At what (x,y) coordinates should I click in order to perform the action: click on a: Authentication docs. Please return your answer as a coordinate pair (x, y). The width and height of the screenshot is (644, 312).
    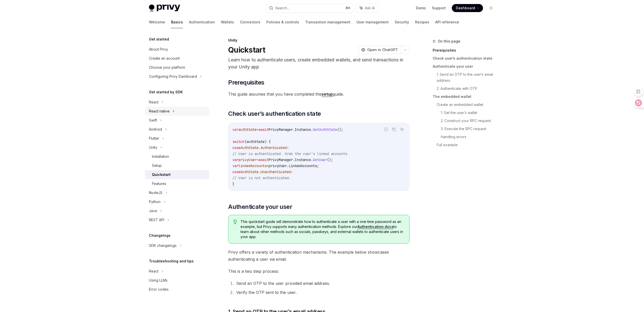
    Looking at the image, I should click on (375, 227).